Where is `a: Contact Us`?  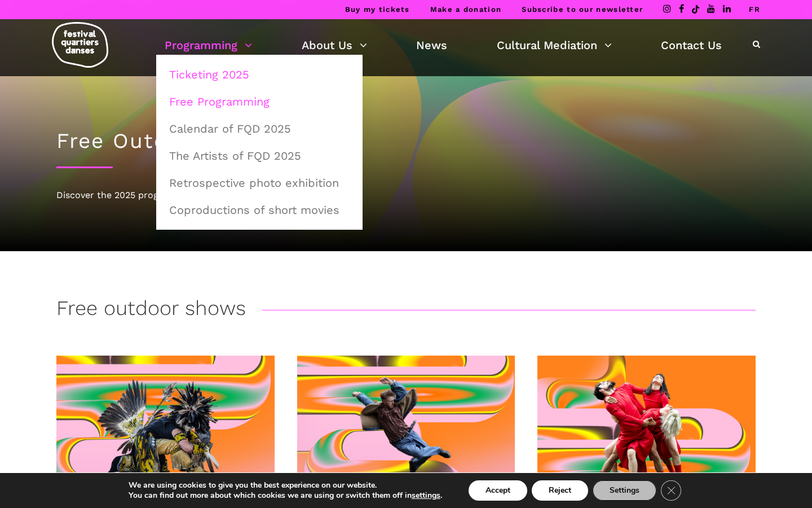 a: Contact Us is located at coordinates (691, 45).